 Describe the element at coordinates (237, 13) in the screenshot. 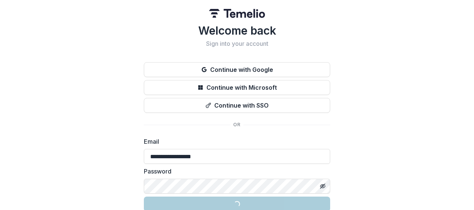

I see `img: Temelio` at that location.